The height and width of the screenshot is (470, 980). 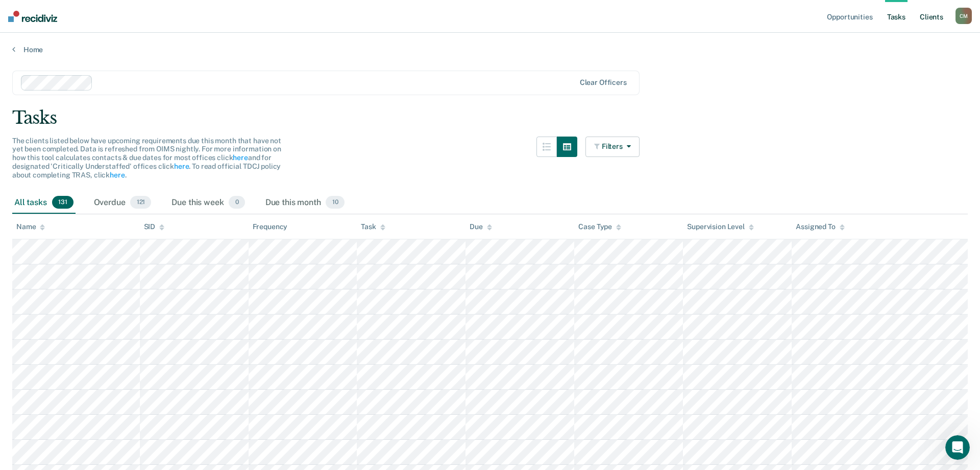 What do you see at coordinates (603, 82) in the screenshot?
I see `div: Clear officers` at bounding box center [603, 82].